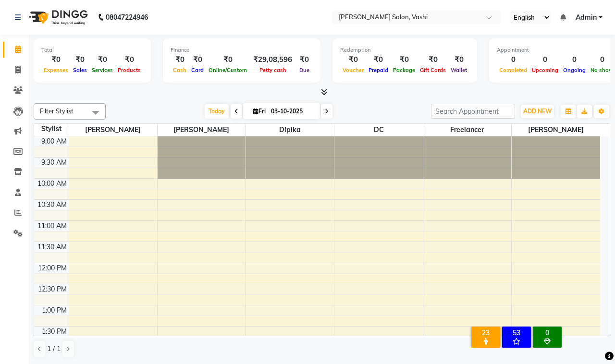  What do you see at coordinates (485, 332) in the screenshot?
I see `div: 23` at bounding box center [485, 332].